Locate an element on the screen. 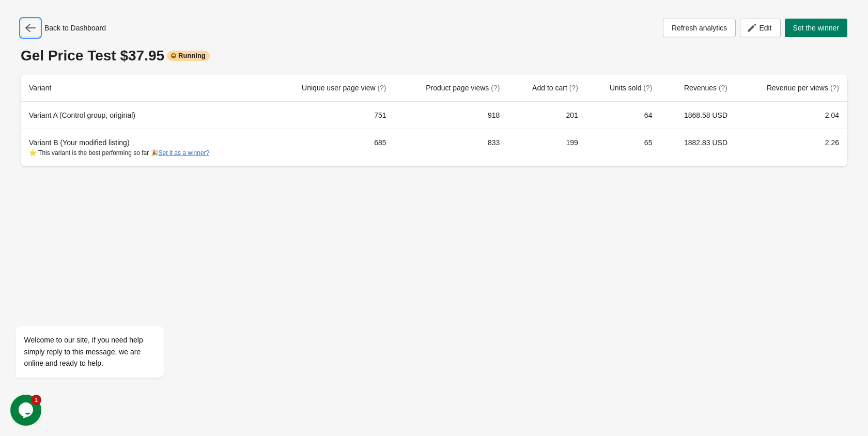  div: Running is located at coordinates (188, 56).